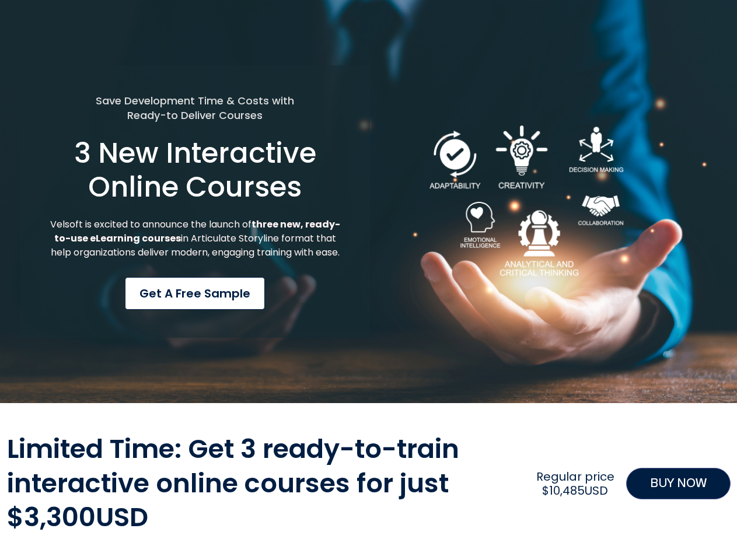 This screenshot has width=737, height=560. What do you see at coordinates (195, 108) in the screenshot?
I see `h5: Save Development Time & Costs with Ready-to Deliver Courses` at bounding box center [195, 108].